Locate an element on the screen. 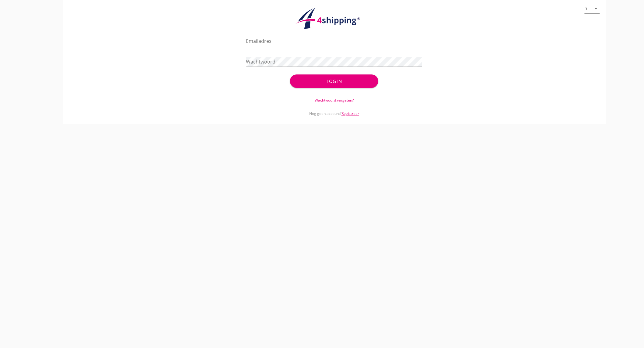  img: logo.1f945f1d.svg is located at coordinates (334, 19).